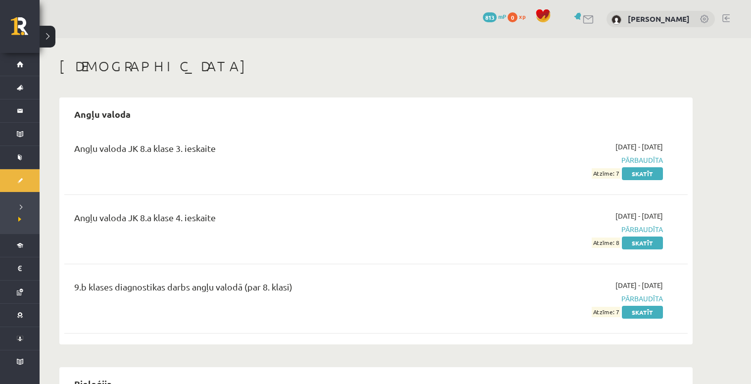  What do you see at coordinates (522, 16) in the screenshot?
I see `span: xp` at bounding box center [522, 16].